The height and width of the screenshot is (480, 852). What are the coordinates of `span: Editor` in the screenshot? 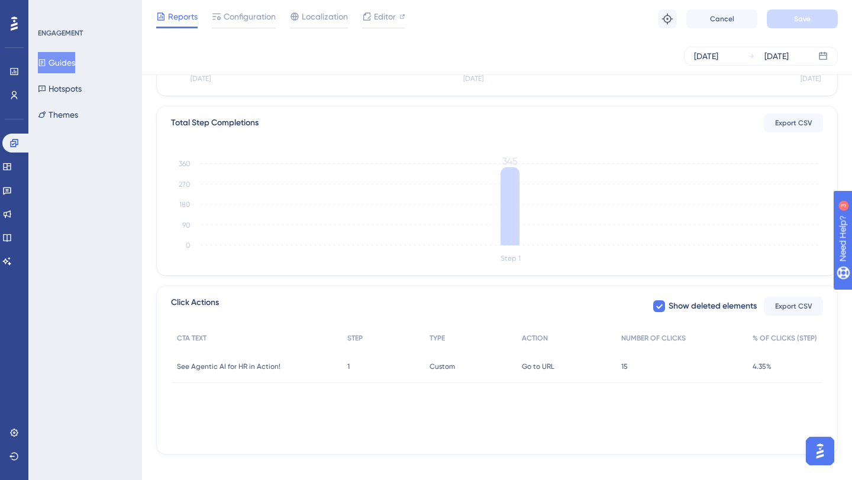 It's located at (385, 17).